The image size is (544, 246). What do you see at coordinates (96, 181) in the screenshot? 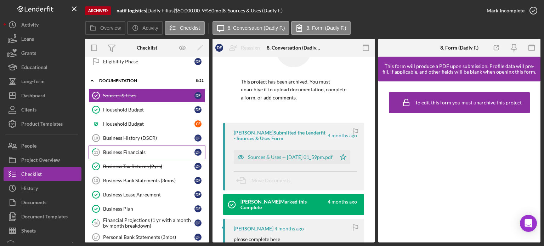
I see `tspan: 13` at bounding box center [96, 181].